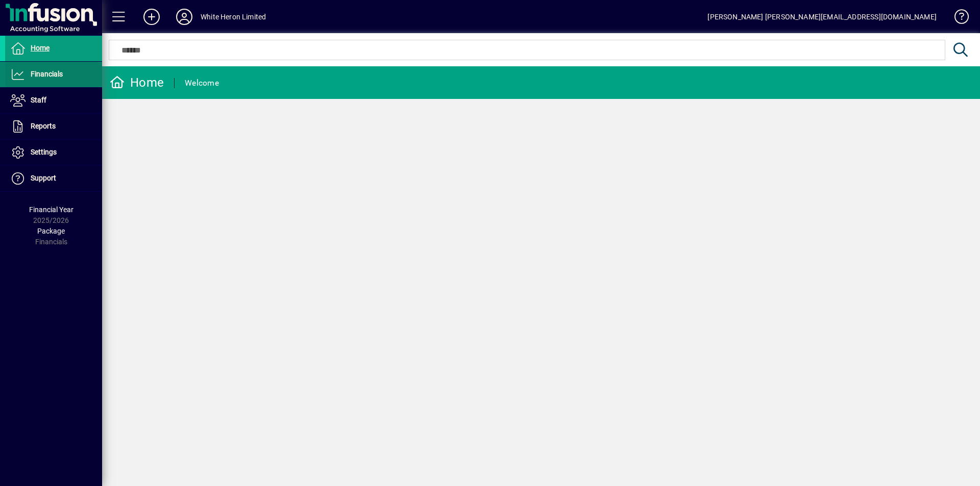 The width and height of the screenshot is (980, 486). What do you see at coordinates (184, 17) in the screenshot?
I see `button: Profile` at bounding box center [184, 17].